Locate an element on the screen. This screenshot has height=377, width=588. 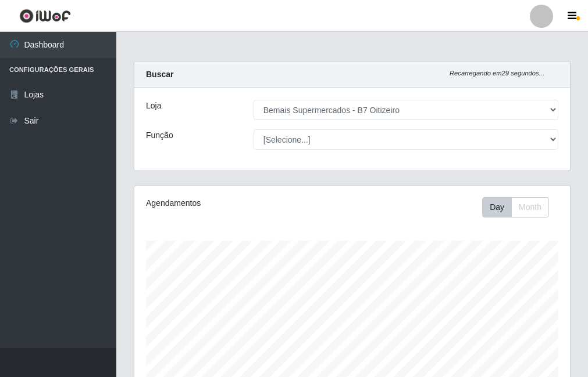
div: First group is located at coordinates (515, 207).